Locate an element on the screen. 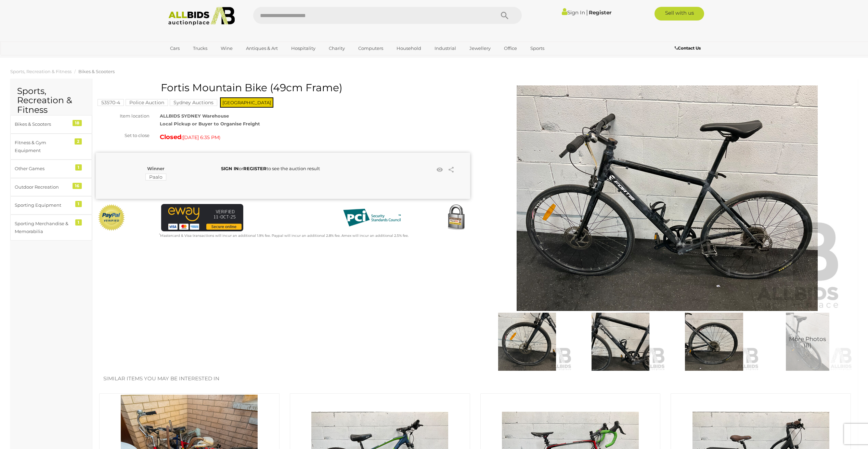 The width and height of the screenshot is (868, 449). h1: Fortis Mountain Bike (49cm Frame) is located at coordinates (284, 88).